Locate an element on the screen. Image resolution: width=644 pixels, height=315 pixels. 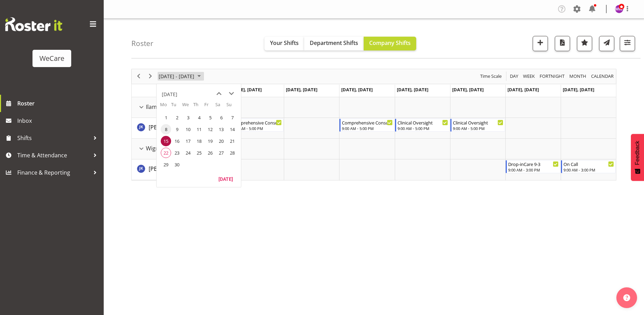
span: Feedback is located at coordinates (637, 153).